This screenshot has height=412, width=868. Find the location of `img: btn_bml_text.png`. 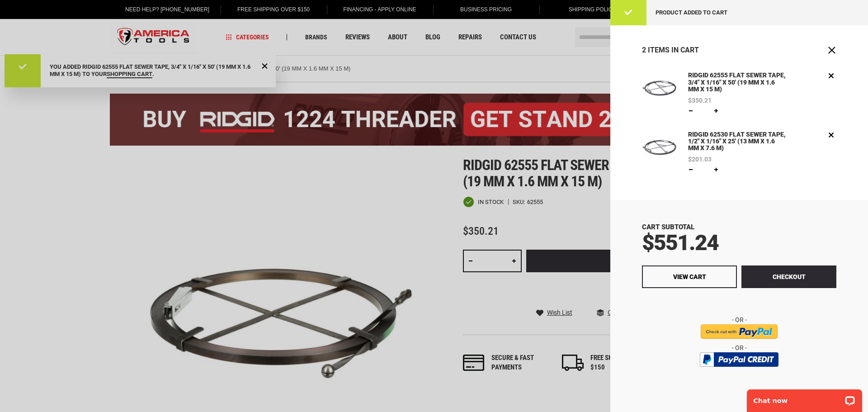

img: btn_bml_text.png is located at coordinates (739, 374).